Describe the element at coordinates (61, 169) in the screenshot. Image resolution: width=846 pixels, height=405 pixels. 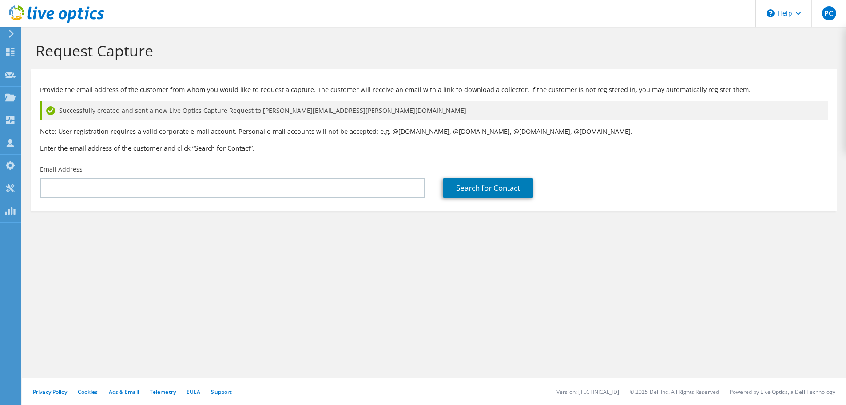
I see `label: Email Address` at that location.